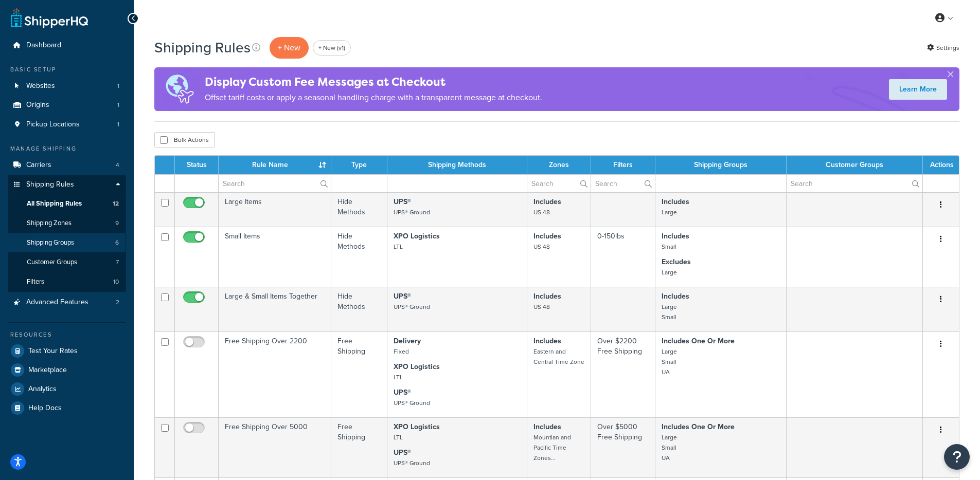  Describe the element at coordinates (669, 213) in the screenshot. I see `small: Large` at that location.